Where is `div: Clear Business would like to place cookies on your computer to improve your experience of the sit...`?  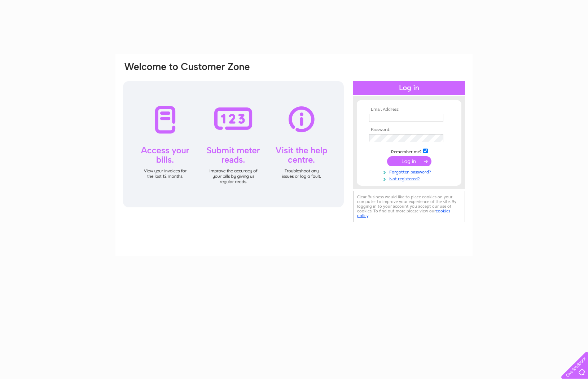
div: Clear Business would like to place cookies on your computer to improve your experience of the sit... is located at coordinates (409, 206).